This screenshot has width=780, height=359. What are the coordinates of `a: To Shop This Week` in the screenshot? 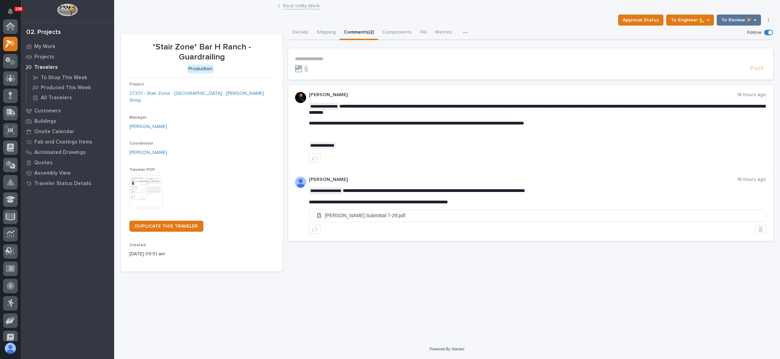 It's located at (70, 77).